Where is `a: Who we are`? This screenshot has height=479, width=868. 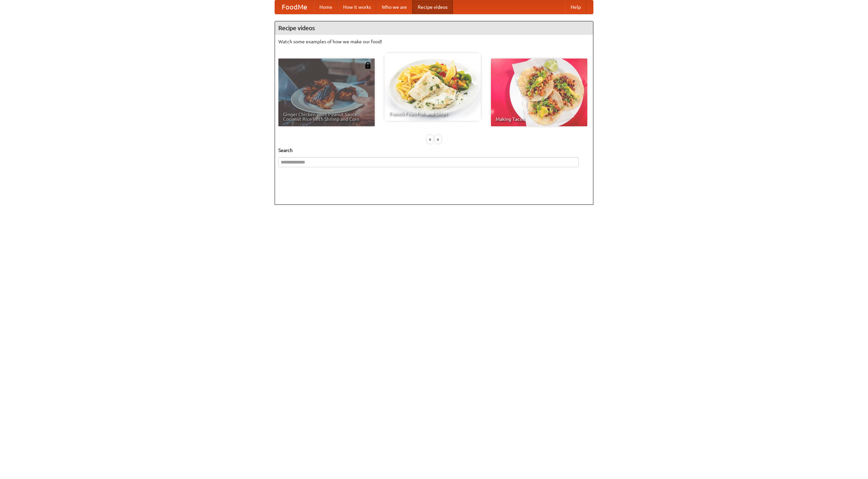 a: Who we are is located at coordinates (394, 7).